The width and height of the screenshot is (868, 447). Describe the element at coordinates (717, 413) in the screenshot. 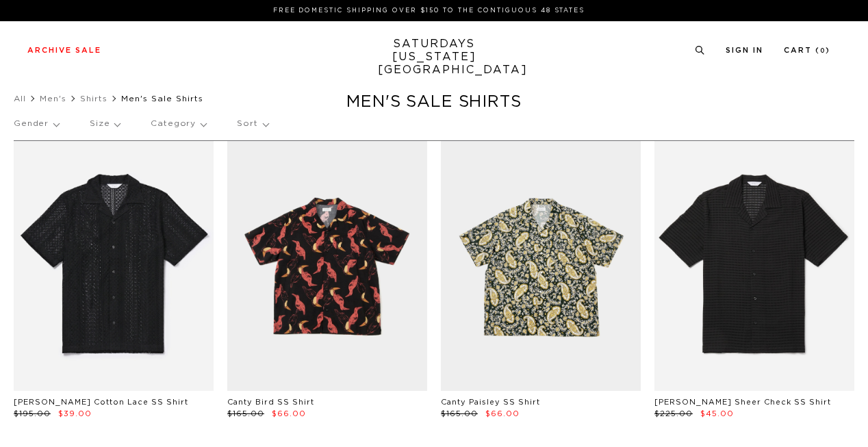

I see `span: $45.00` at that location.